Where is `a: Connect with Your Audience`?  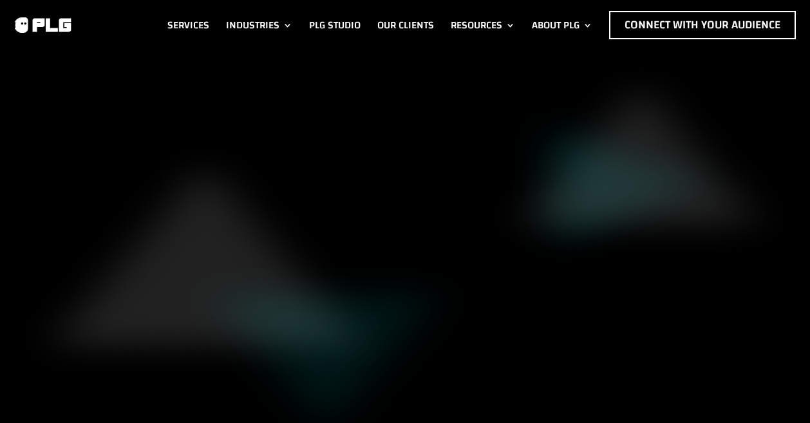
a: Connect with Your Audience is located at coordinates (702, 25).